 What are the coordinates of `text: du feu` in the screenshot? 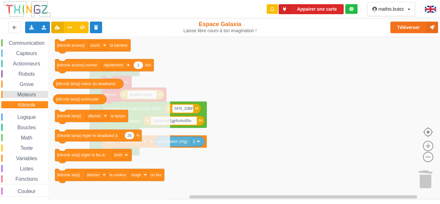 It's located at (156, 175).